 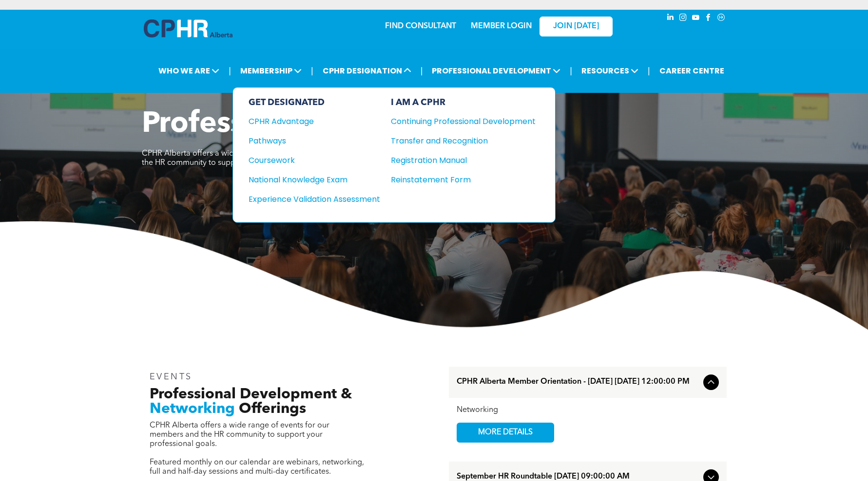 What do you see at coordinates (188, 28) in the screenshot?
I see `img: A blue and white logo for cp alberta` at bounding box center [188, 28].